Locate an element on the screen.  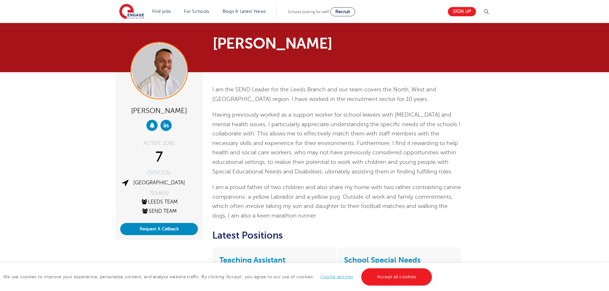
a: Leeds Team is located at coordinates (159, 202).